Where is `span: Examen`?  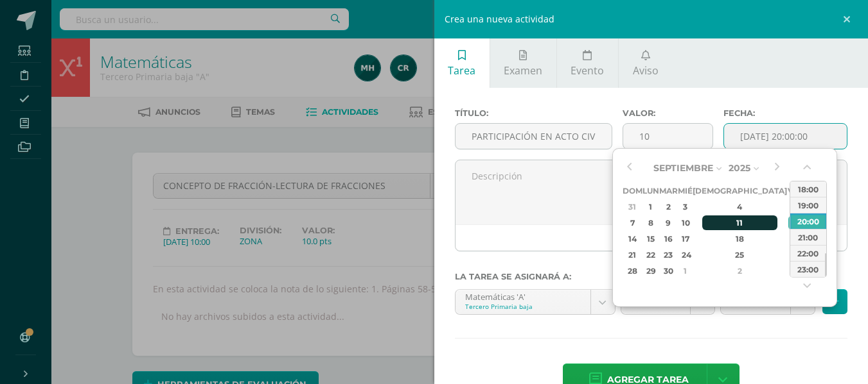
span: Examen is located at coordinates (523, 71).